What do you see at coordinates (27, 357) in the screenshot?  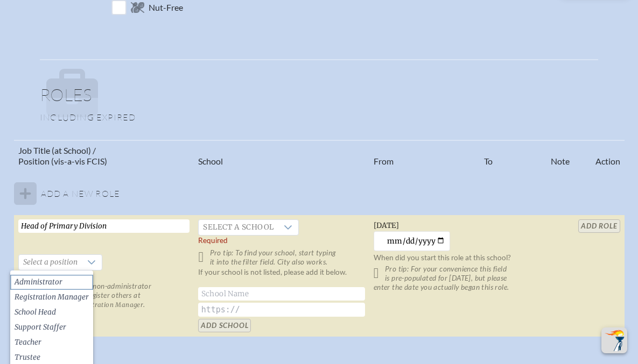 I see `span: Trustee` at bounding box center [27, 357].